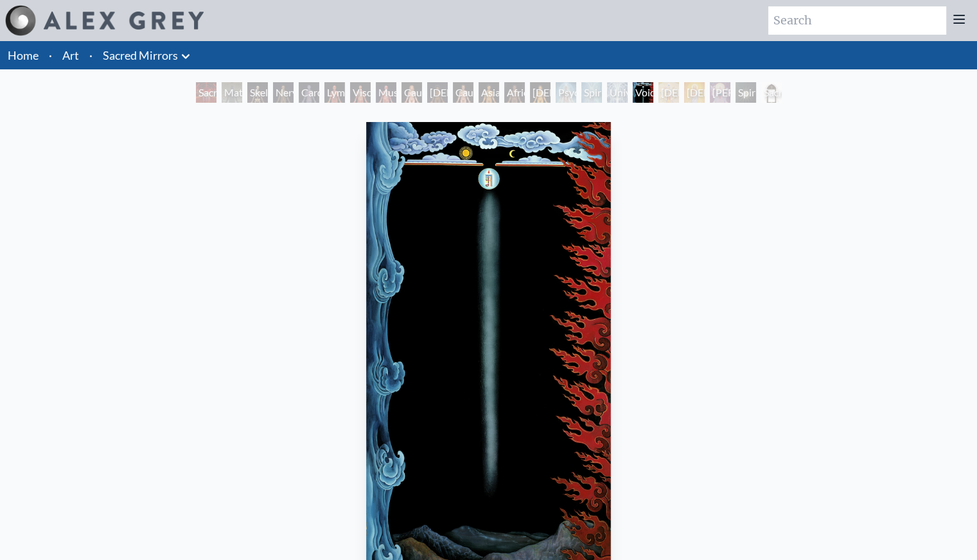 This screenshot has width=977, height=560. Describe the element at coordinates (643, 92) in the screenshot. I see `div: Void Clear Light` at that location.